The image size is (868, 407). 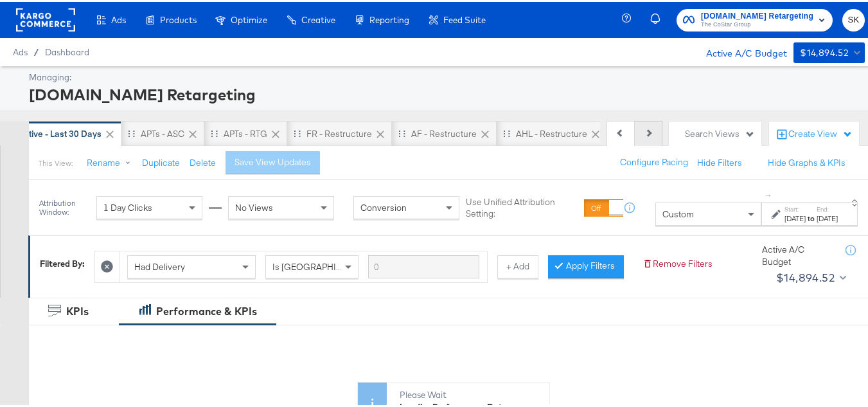 What do you see at coordinates (128, 206) in the screenshot?
I see `span: 1 Day Clicks` at bounding box center [128, 206].